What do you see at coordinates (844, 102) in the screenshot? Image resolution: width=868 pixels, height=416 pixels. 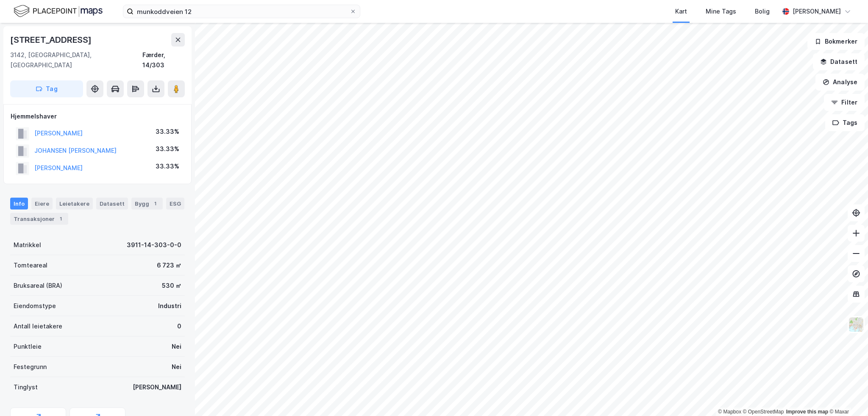 I see `button: Filter` at bounding box center [844, 102].